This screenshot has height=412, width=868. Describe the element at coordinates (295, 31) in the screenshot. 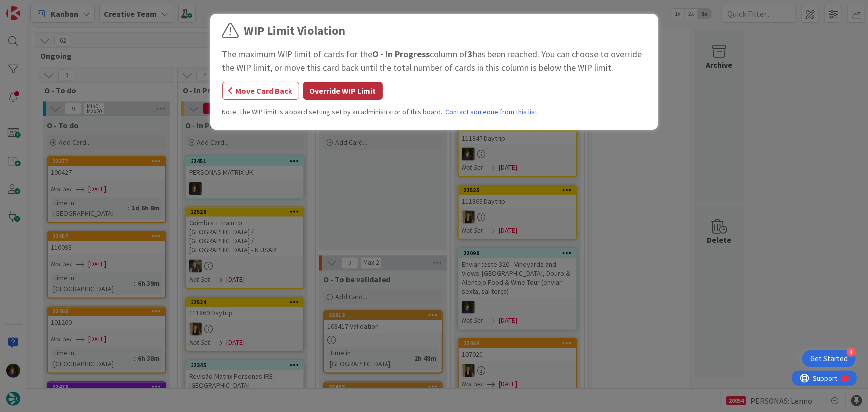

I see `div: WIP Limit Violation` at that location.